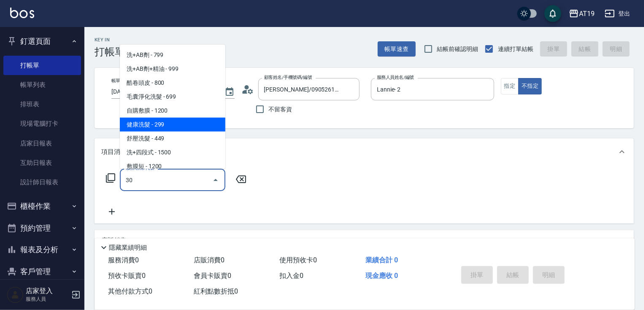 Image resolution: width=644 pixels, height=310 pixels. I want to click on button: Close, so click(216, 180).